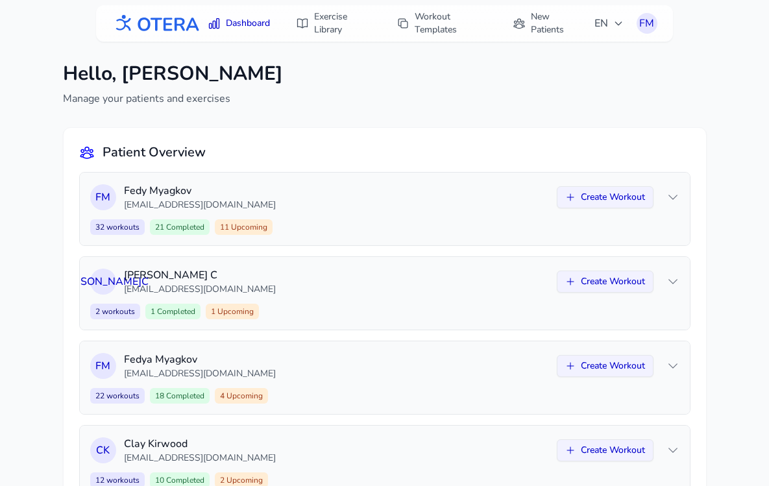 The image size is (769, 486). Describe the element at coordinates (609, 23) in the screenshot. I see `button: EN` at that location.